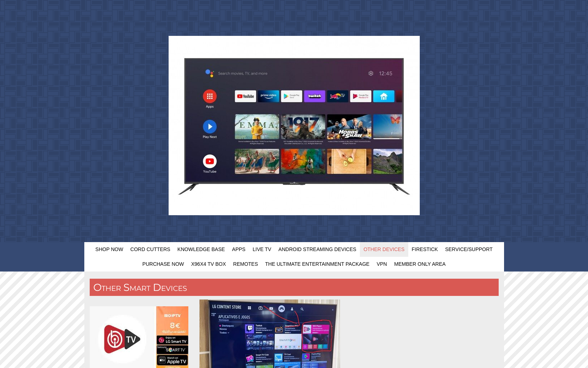 The height and width of the screenshot is (368, 588). I want to click on span: Apps, so click(239, 249).